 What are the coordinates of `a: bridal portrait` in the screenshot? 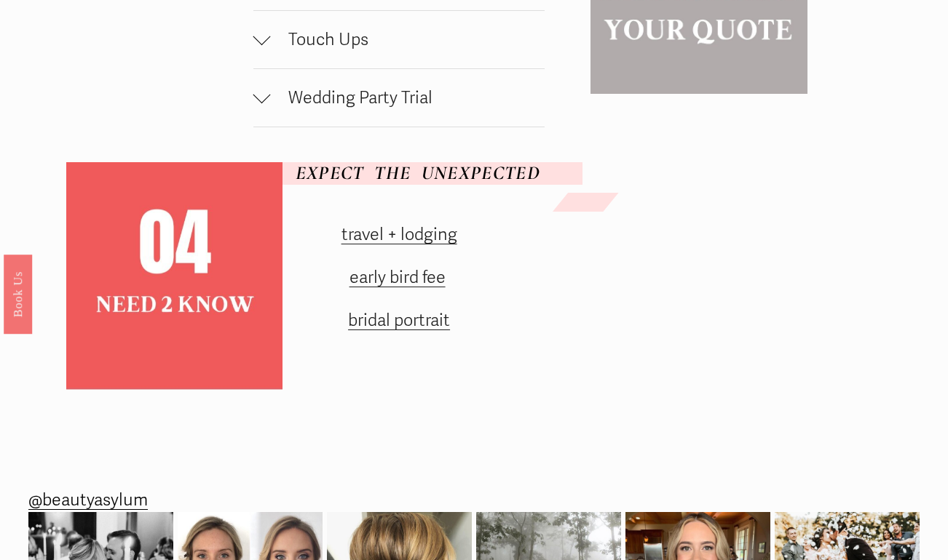 It's located at (399, 320).